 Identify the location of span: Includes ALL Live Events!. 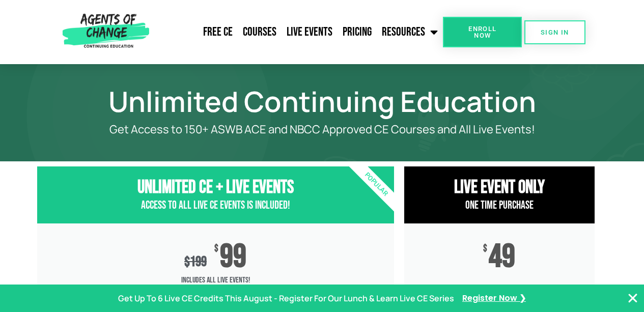
(215, 281).